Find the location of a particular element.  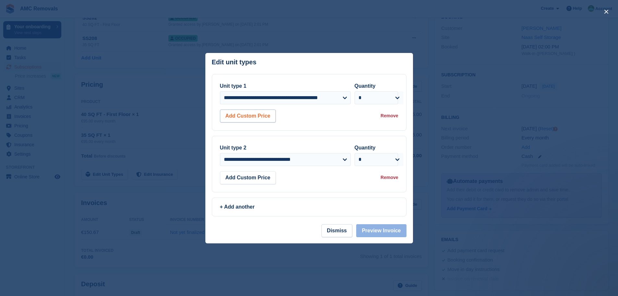

a: + Add another is located at coordinates (309, 207).